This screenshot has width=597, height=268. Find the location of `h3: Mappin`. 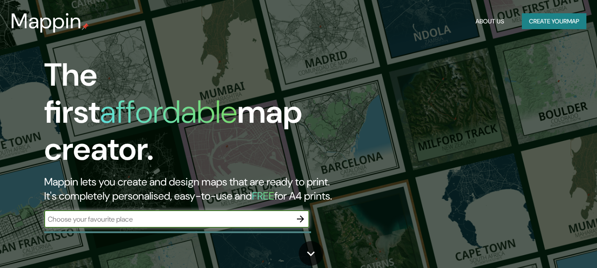

h3: Mappin is located at coordinates (46, 21).